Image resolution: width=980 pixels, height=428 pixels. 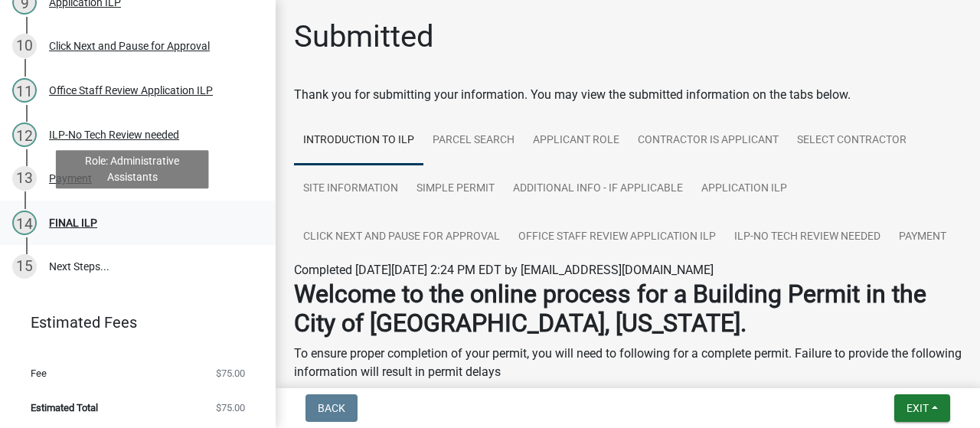 What do you see at coordinates (628, 363) in the screenshot?
I see `p: To ensure proper completion of your permit, you will need to following for a complete permit. Fai...` at bounding box center [628, 363].